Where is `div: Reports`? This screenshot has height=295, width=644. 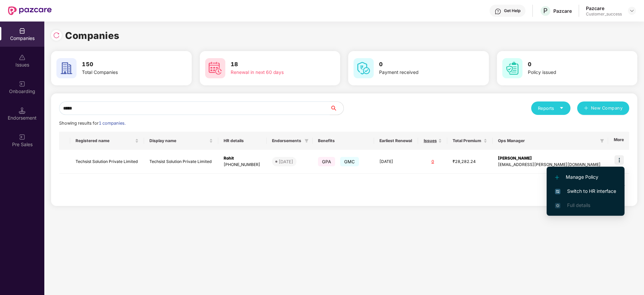 div: Reports is located at coordinates (551, 108).